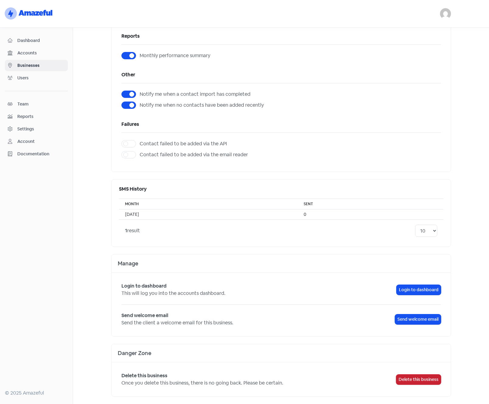 The width and height of the screenshot is (489, 404). I want to click on span: Reports, so click(41, 117).